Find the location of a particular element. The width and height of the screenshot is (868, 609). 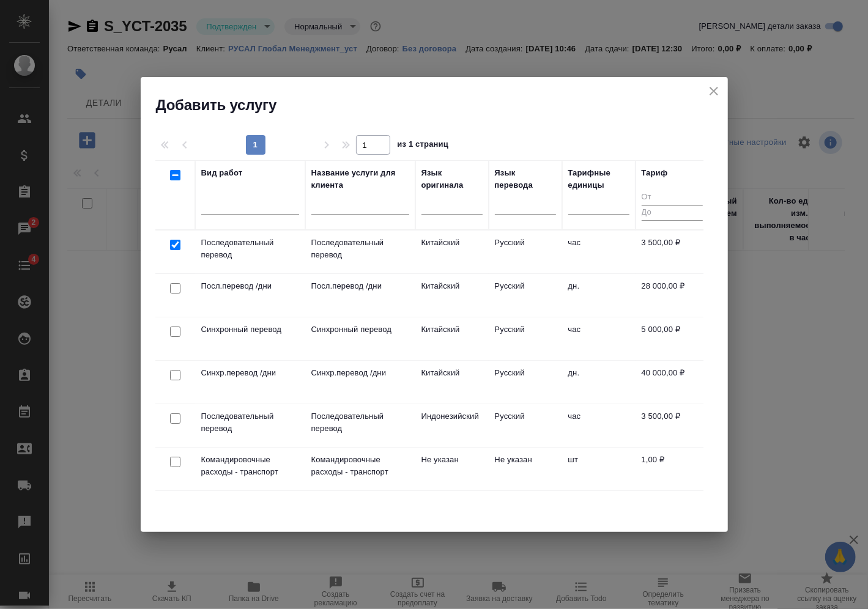

div: Вид работ is located at coordinates (222, 173).